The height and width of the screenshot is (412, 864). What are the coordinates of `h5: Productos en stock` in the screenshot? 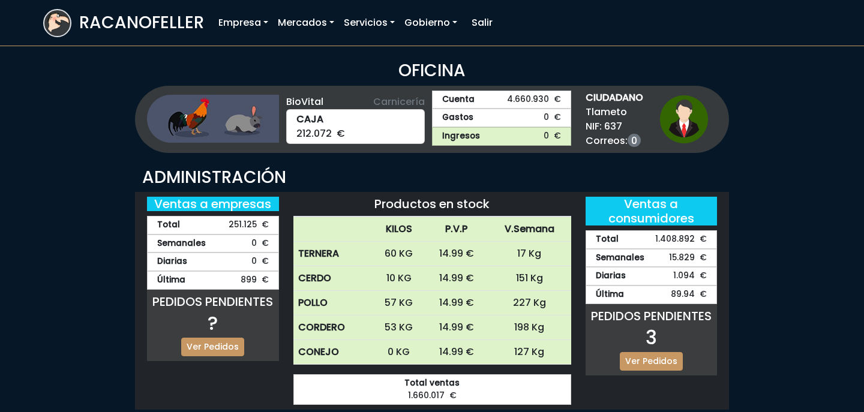 It's located at (432, 204).